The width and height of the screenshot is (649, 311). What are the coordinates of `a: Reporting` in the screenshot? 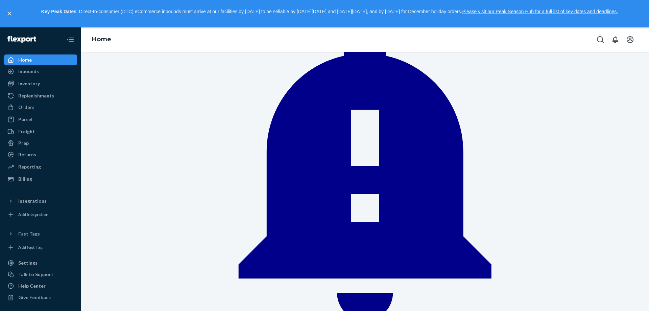 It's located at (41, 167).